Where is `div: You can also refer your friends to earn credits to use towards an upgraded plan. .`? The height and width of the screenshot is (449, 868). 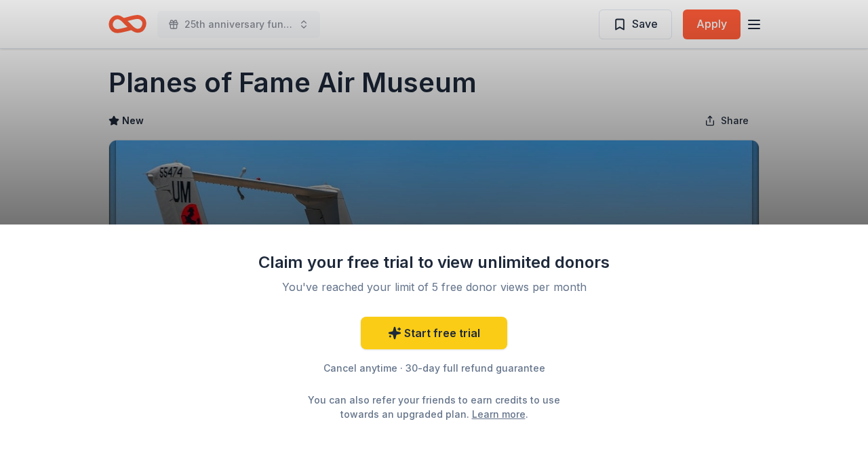
div: You can also refer your friends to earn credits to use towards an upgraded plan. . is located at coordinates (434, 407).